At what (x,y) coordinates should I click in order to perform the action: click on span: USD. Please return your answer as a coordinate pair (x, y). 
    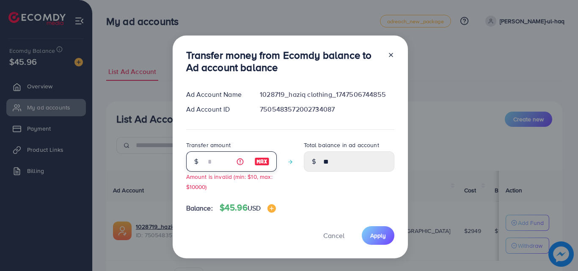
    Looking at the image, I should click on (254, 208).